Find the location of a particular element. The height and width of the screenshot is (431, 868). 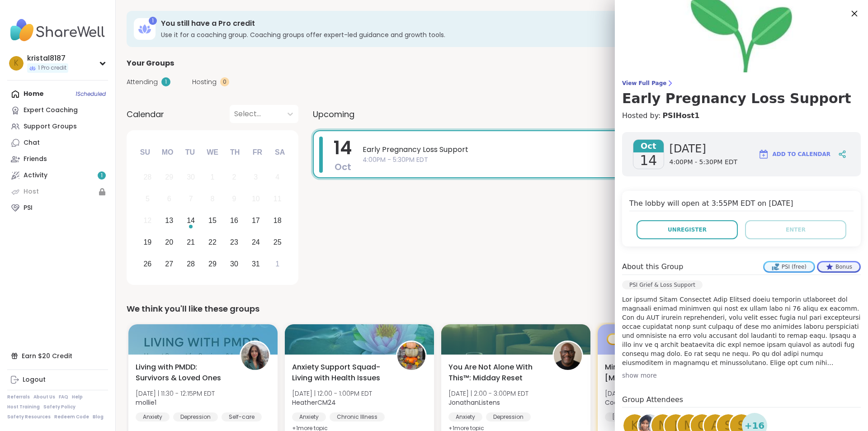

div: 17 is located at coordinates (256, 220).